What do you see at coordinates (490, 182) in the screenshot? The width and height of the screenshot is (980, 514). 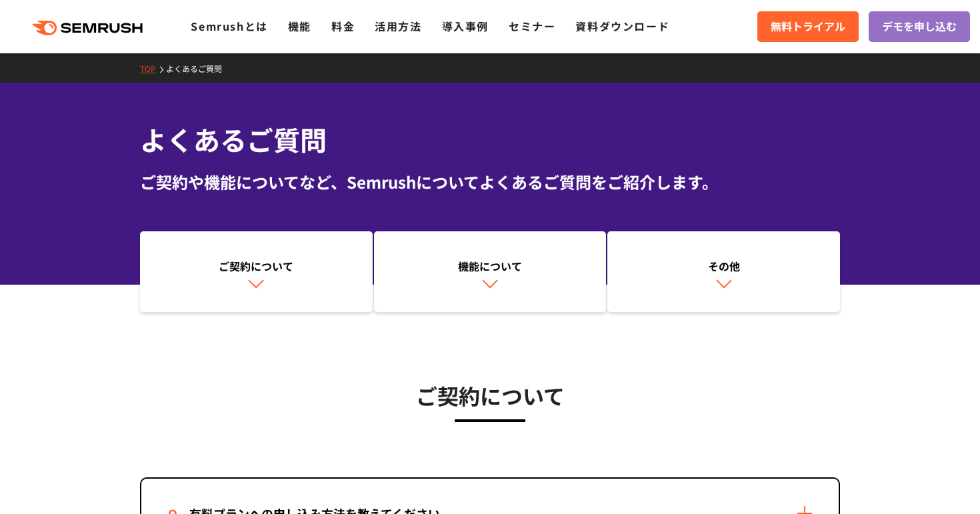 I see `div: ご契約や機能についてなど、Semrushについてよくあるご質問をご紹介します。` at bounding box center [490, 182].